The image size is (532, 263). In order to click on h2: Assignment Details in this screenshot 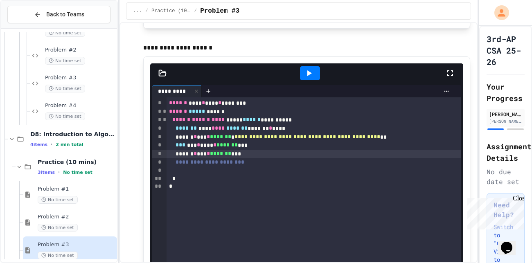, I will do `click(506, 152)`.